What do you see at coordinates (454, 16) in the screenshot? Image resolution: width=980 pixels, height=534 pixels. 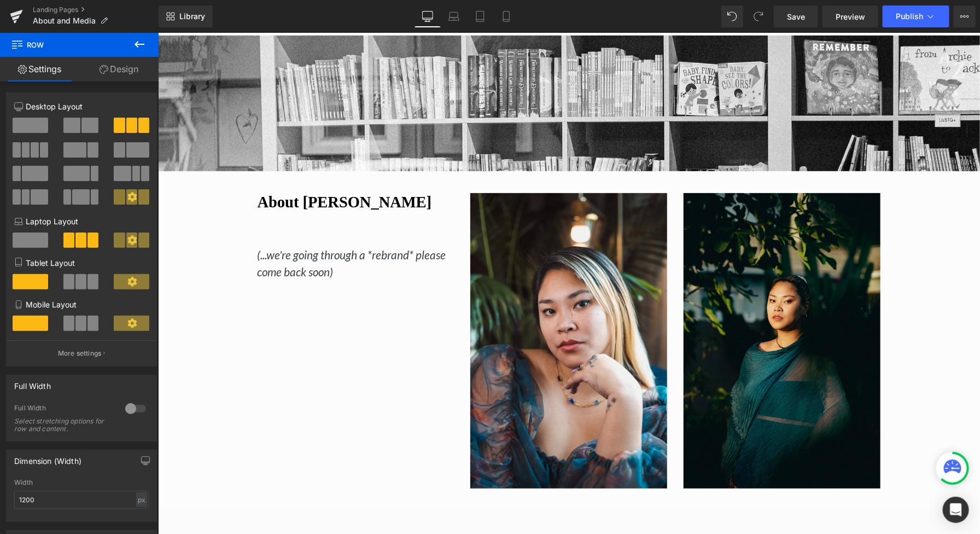 I see `a: Laptop` at bounding box center [454, 16].